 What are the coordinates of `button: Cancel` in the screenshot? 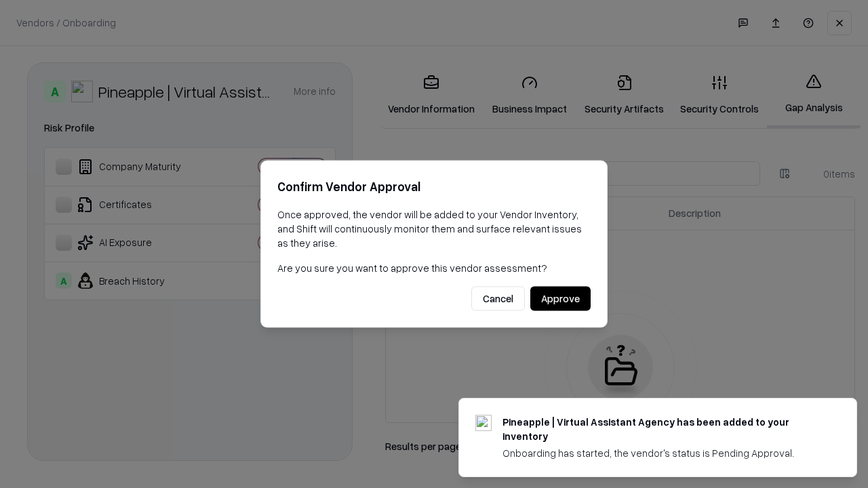 It's located at (498, 299).